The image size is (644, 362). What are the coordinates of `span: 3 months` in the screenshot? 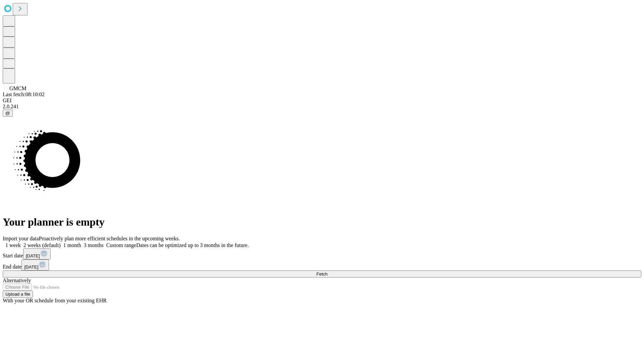 It's located at (94, 245).